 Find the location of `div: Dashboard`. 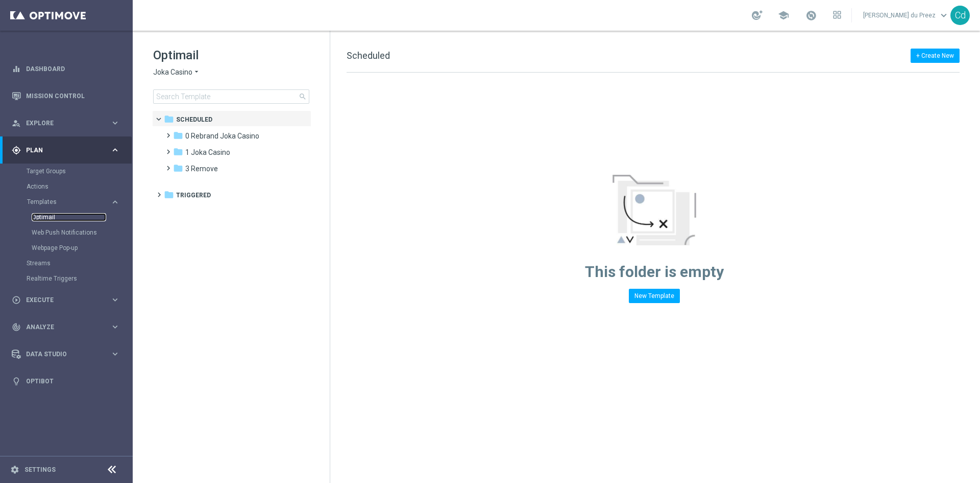

div: Dashboard is located at coordinates (66, 68).